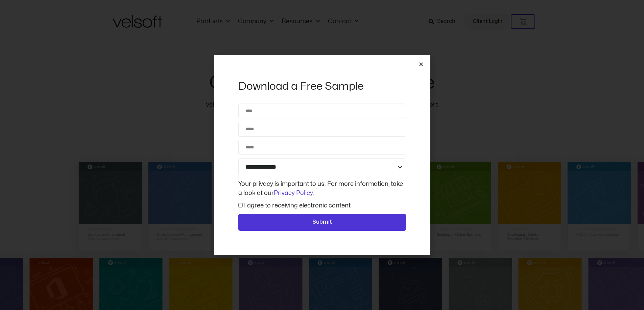 This screenshot has height=310, width=644. What do you see at coordinates (421, 64) in the screenshot?
I see `a: Close` at bounding box center [421, 64].